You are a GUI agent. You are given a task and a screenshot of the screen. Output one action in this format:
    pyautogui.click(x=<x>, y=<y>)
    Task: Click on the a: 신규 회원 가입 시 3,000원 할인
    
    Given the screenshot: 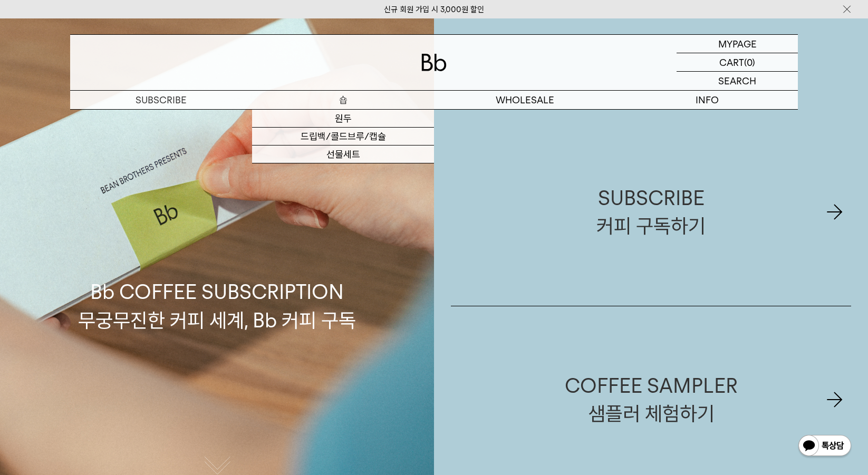 What is the action you would take?
    pyautogui.click(x=434, y=9)
    